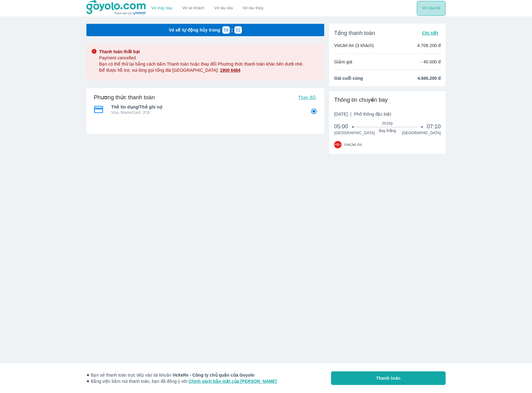 Image resolution: width=532 pixels, height=393 pixels. Describe the element at coordinates (429, 46) in the screenshot. I see `p: 4.706.200 đ` at that location.